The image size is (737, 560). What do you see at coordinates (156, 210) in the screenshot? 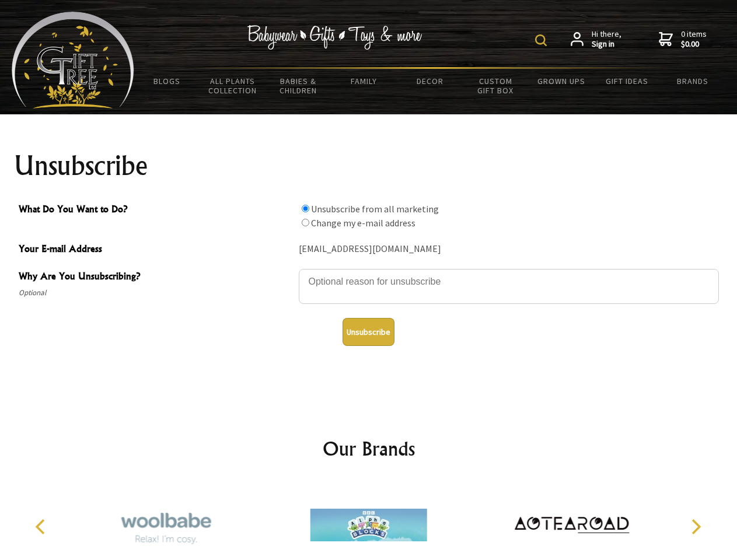
I see `span: What Do You Want to Do?` at bounding box center [156, 210].